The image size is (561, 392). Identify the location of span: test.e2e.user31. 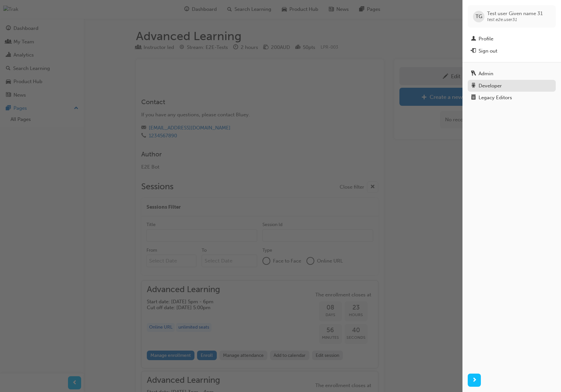
(502, 19).